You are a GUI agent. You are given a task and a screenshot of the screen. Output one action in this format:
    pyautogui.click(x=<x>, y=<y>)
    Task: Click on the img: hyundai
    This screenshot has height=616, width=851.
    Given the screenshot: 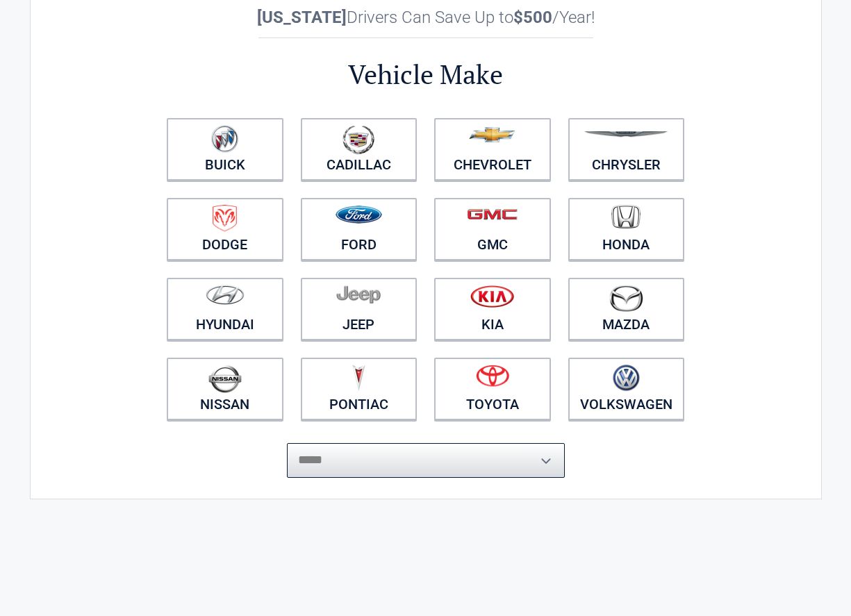 What is the action you would take?
    pyautogui.click(x=225, y=295)
    